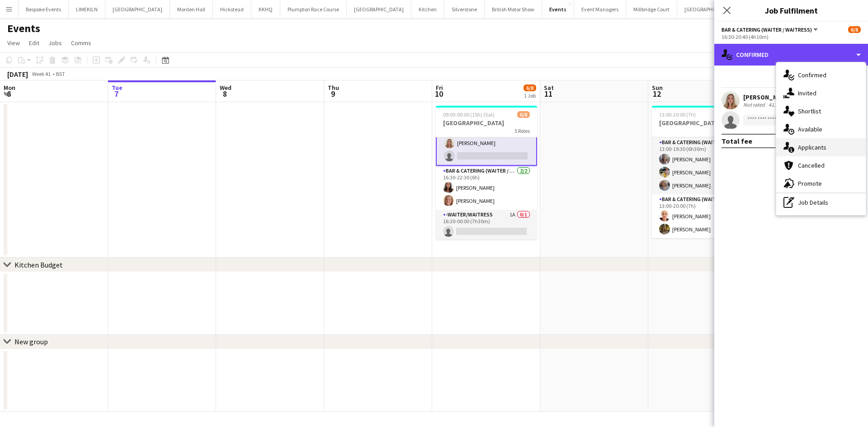 The width and height of the screenshot is (868, 427). I want to click on span: Promote, so click(809, 184).